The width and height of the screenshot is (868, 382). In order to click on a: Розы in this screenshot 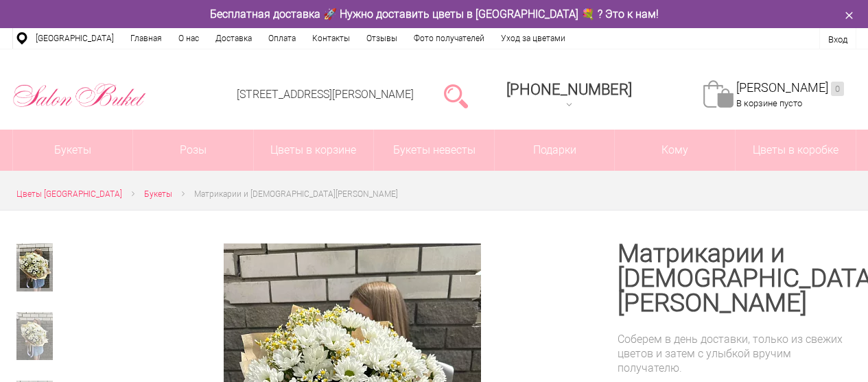, I will do `click(193, 151)`.